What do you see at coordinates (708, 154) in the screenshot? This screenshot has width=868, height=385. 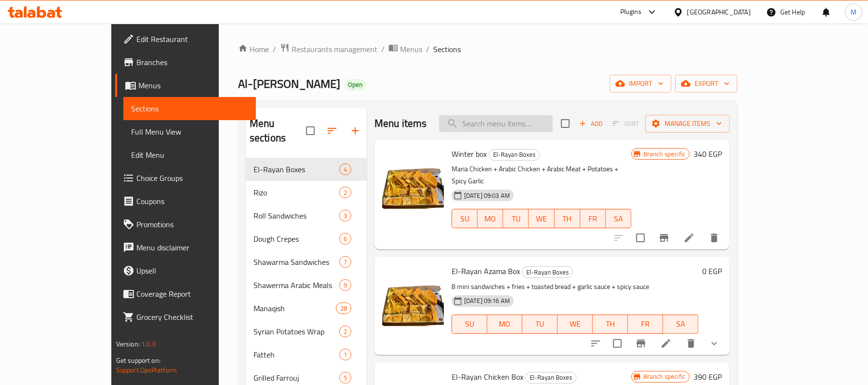 I see `h6: 340 EGP` at bounding box center [708, 154].